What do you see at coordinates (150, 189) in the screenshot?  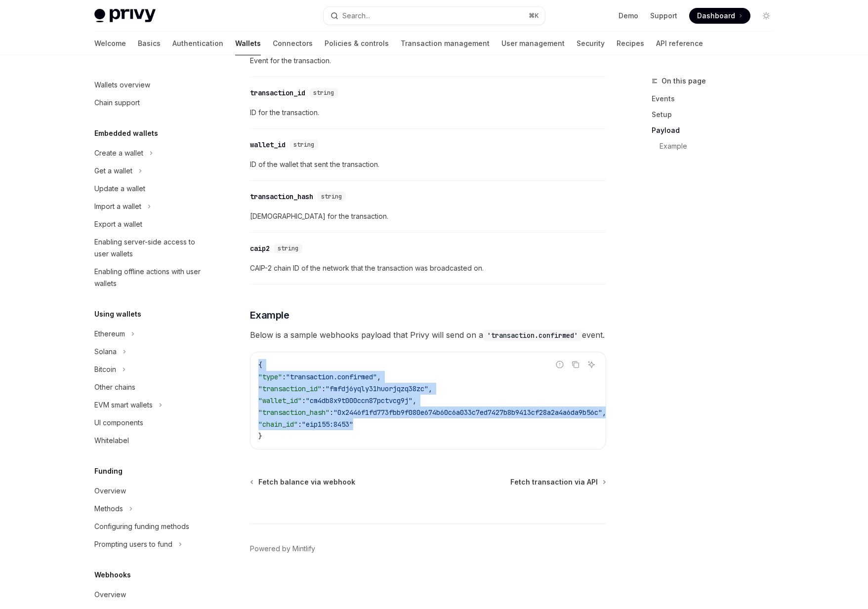 I see `a: Update a wallet` at bounding box center [150, 189].